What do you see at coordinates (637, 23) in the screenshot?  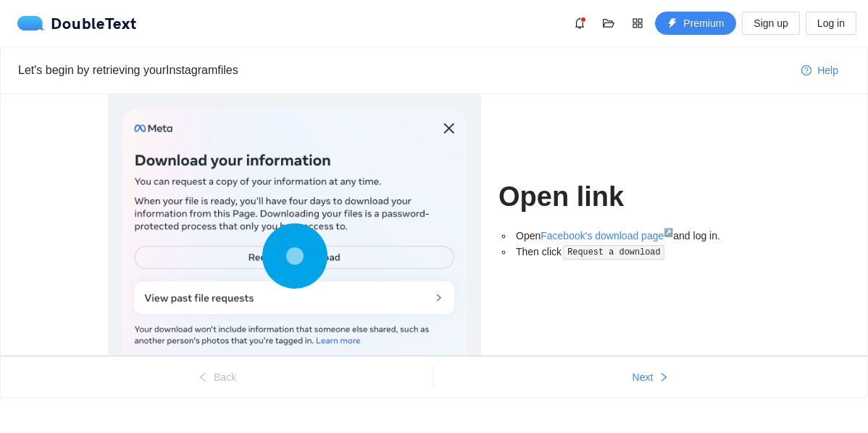 I see `span: appstore` at bounding box center [637, 23].